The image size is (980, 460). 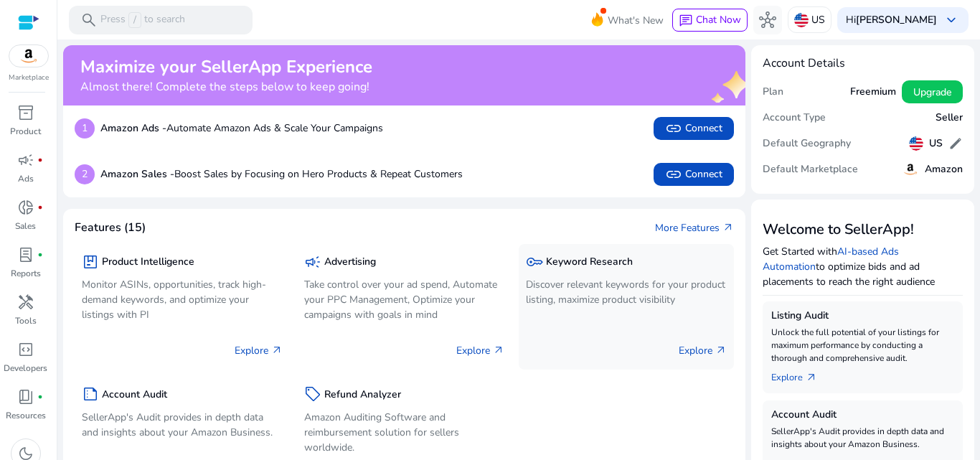 What do you see at coordinates (800, 375) in the screenshot?
I see `a: Explorearrow_outward` at bounding box center [800, 375].